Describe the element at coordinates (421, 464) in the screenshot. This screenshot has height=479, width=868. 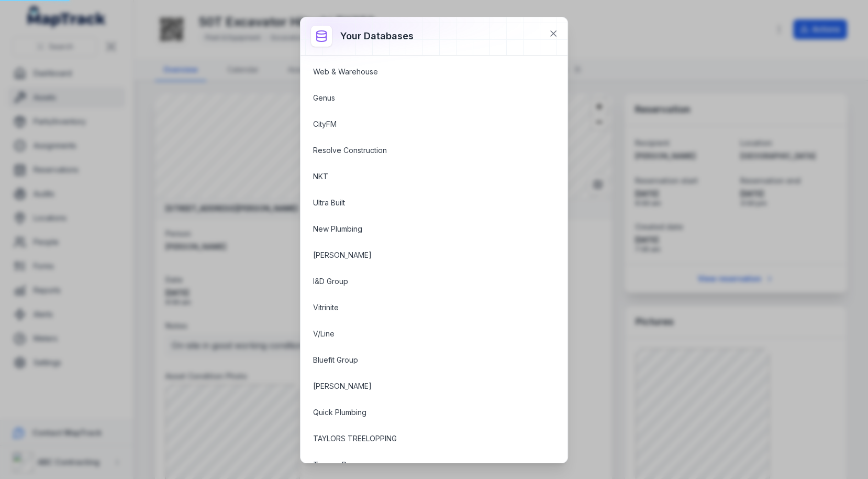
I see `a: Tasman Power` at that location.